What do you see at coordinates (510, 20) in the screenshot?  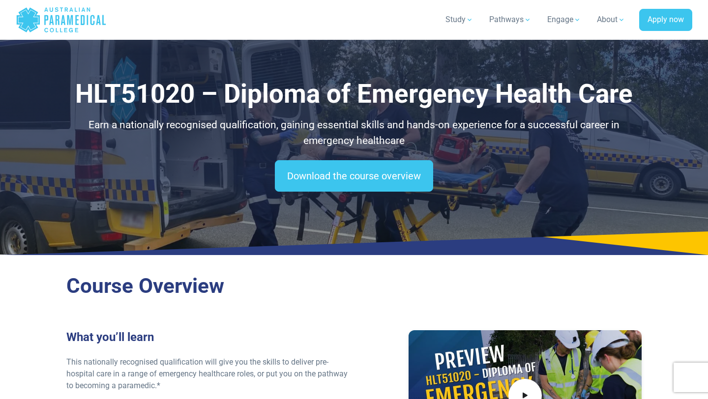 I see `a: Pathways` at bounding box center [510, 20].